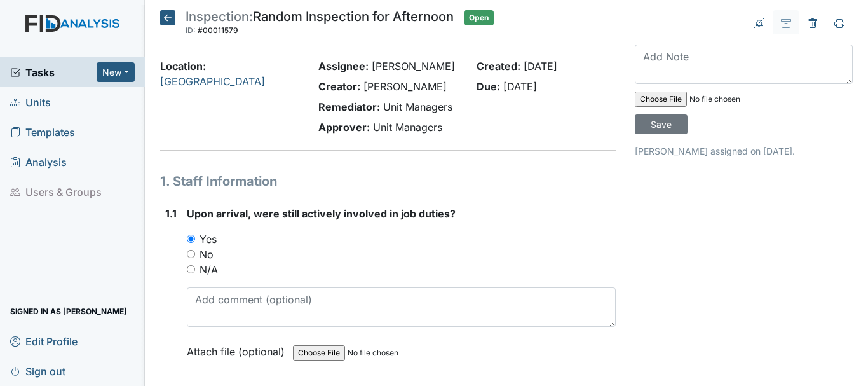 Image resolution: width=868 pixels, height=386 pixels. I want to click on strong: Approver:, so click(344, 127).